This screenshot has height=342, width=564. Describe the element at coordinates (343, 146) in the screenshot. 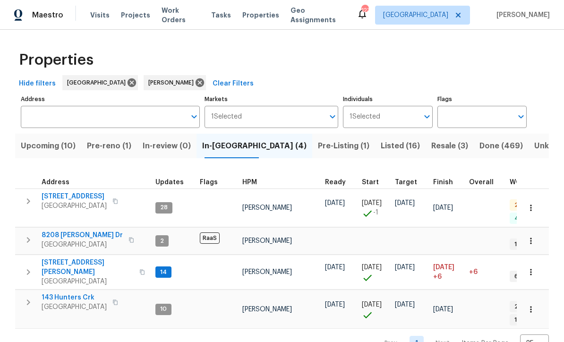

I see `span: Pre-Listing (1)` at that location.